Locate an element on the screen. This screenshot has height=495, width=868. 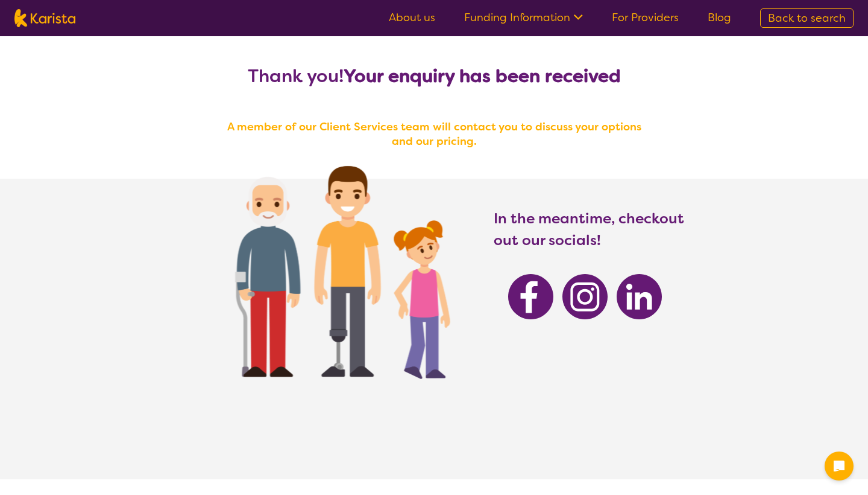
b: Your enquiry has been received is located at coordinates (482, 76).